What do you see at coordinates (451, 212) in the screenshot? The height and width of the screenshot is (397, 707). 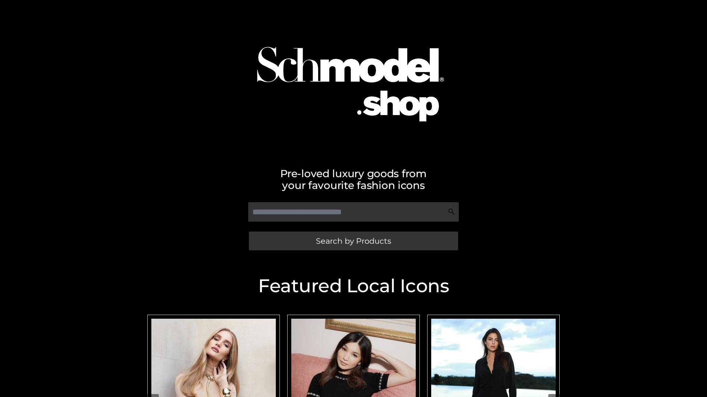 I see `img: Search Icon` at bounding box center [451, 212].